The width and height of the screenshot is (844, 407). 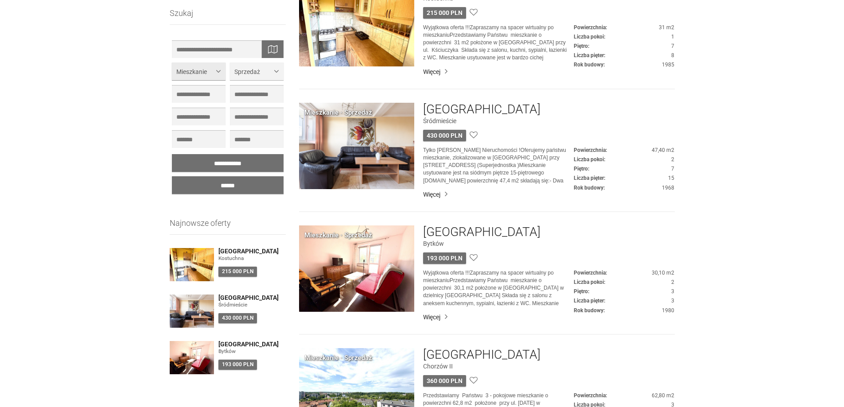 What do you see at coordinates (357, 269) in the screenshot?
I see `img: Mieszkanie Sprzedaż Siemianowice Śląskie Bytków` at bounding box center [357, 269].